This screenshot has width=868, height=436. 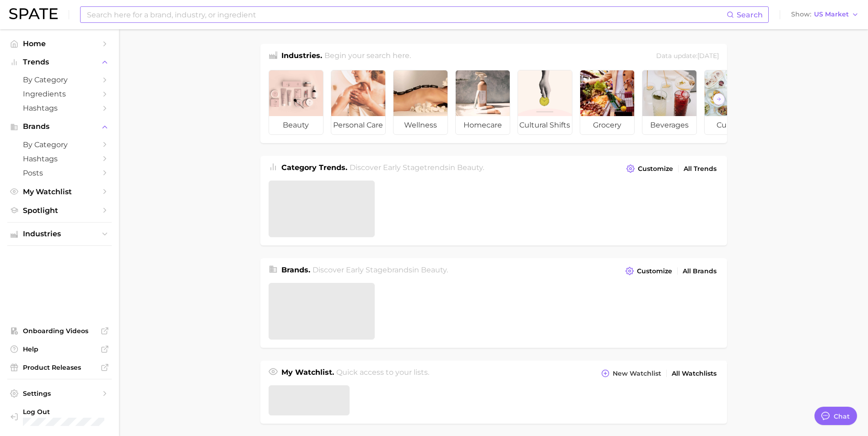 What do you see at coordinates (700, 168) in the screenshot?
I see `a: All Trends` at bounding box center [700, 168].